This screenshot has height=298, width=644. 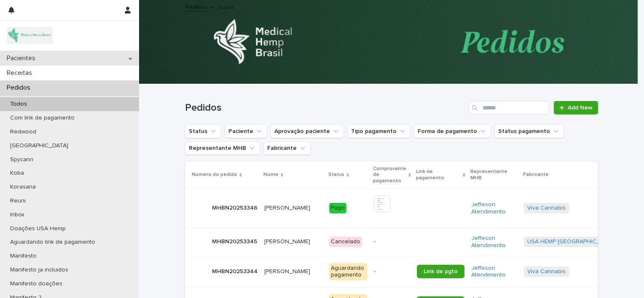 What do you see at coordinates (288, 207) in the screenshot?
I see `p: Eduardo Moreira Mongeli` at bounding box center [288, 207].